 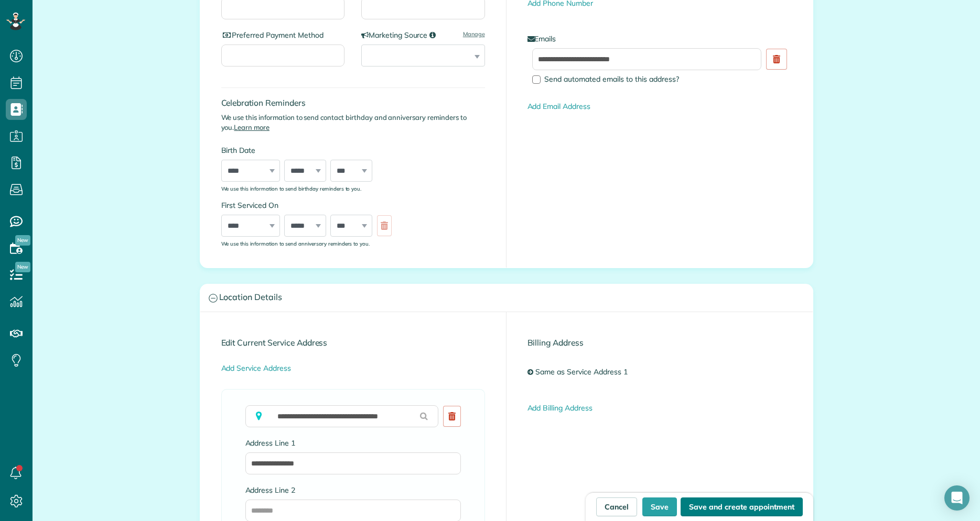 What do you see at coordinates (617, 507) in the screenshot?
I see `a: Cancel` at bounding box center [617, 507].